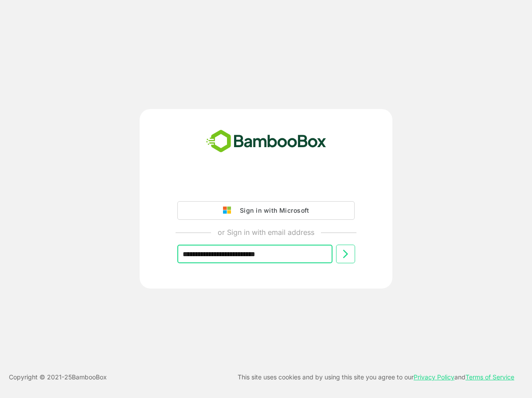  I want to click on button: Sign in with Microsoft, so click(266, 211).